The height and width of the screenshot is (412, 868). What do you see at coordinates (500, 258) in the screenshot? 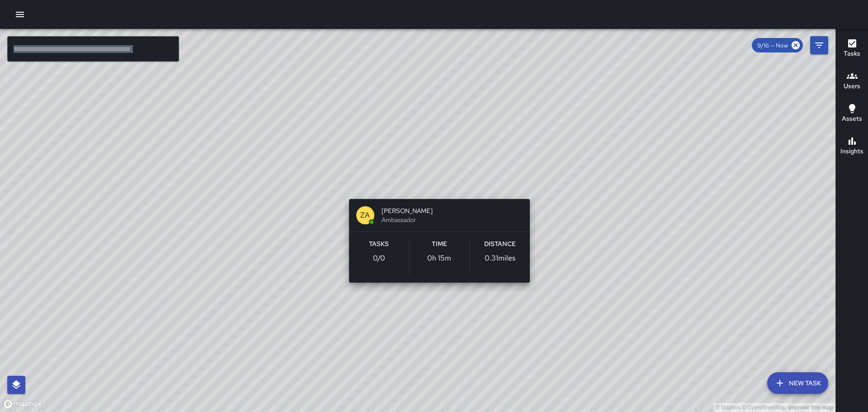
I see `p: 0.31 miles` at bounding box center [500, 258].